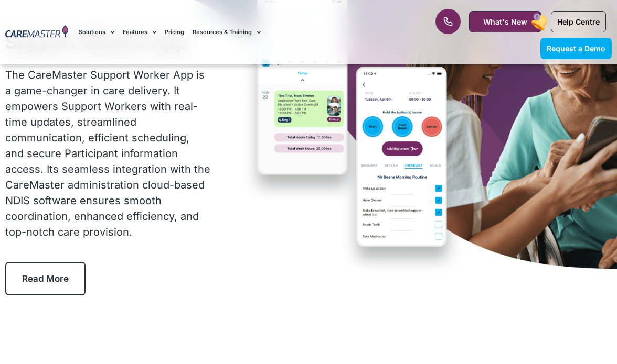 The image size is (617, 364). Describe the element at coordinates (174, 32) in the screenshot. I see `a: Pricing` at that location.